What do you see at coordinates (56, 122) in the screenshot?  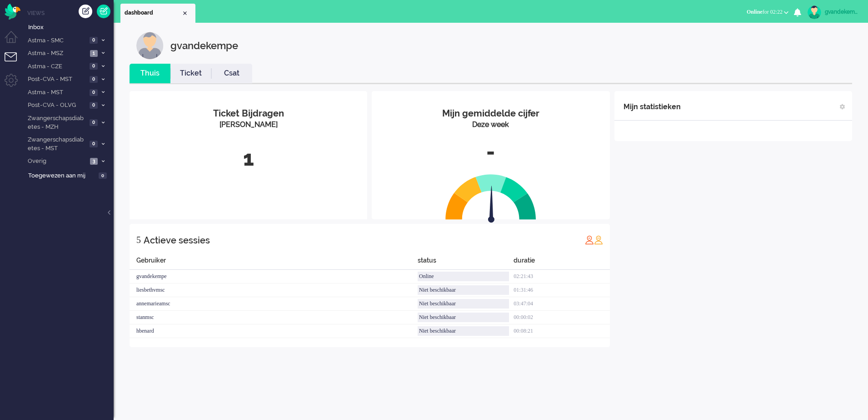 I see `span: Zwangerschapsdiabetes - MZH` at bounding box center [56, 122].